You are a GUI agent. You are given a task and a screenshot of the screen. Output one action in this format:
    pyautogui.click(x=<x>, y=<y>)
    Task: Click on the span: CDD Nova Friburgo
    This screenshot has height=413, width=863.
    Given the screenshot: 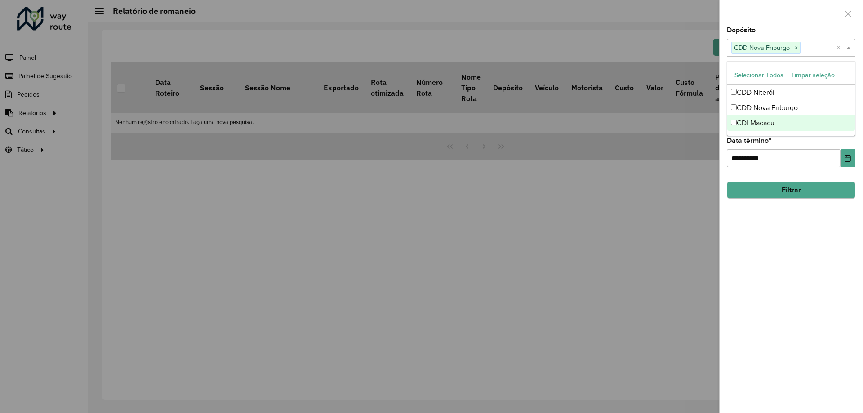 What is the action you would take?
    pyautogui.click(x=762, y=48)
    